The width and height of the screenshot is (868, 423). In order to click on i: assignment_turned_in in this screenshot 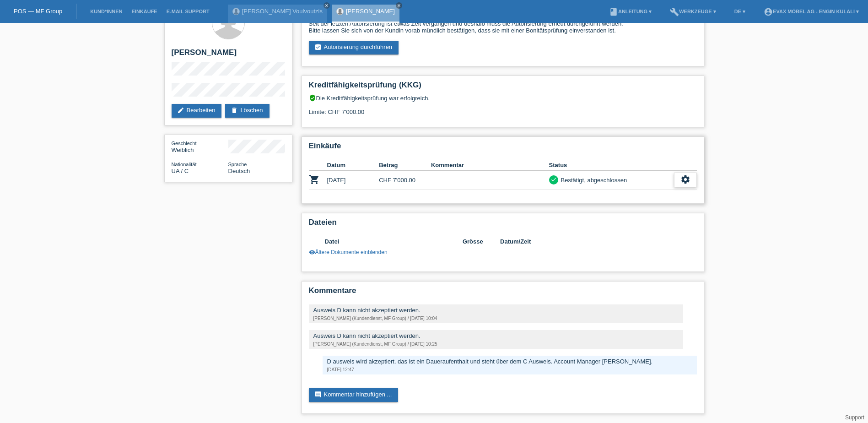, I will do `click(318, 47)`.